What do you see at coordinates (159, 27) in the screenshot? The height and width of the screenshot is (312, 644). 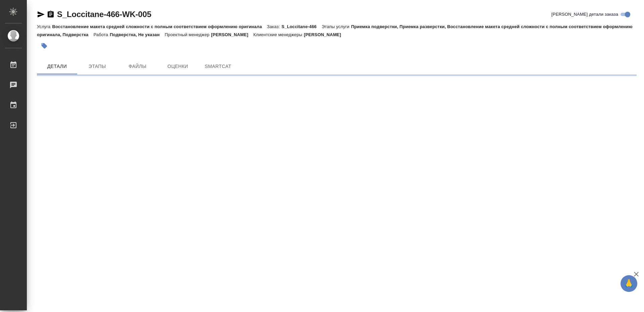 I see `p: Восстановление макета средней сложности с полным соответствием оформлению оригинала` at bounding box center [159, 27].